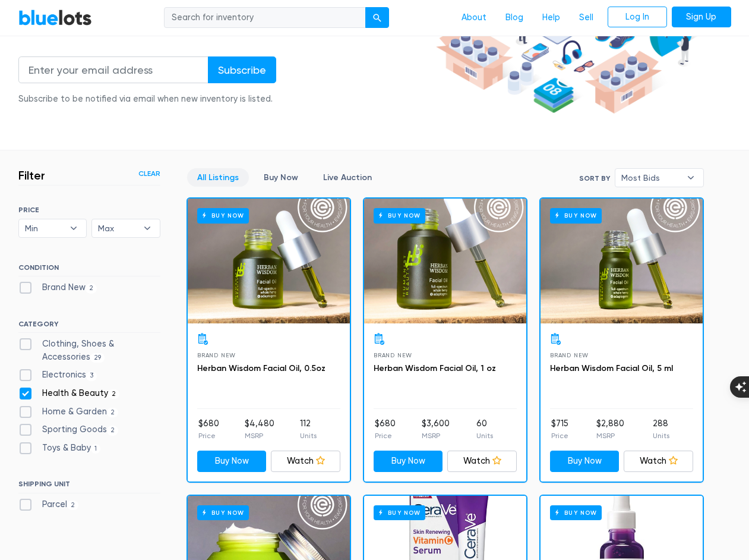  Describe the element at coordinates (58, 375) in the screenshot. I see `label: Electronics` at that location.